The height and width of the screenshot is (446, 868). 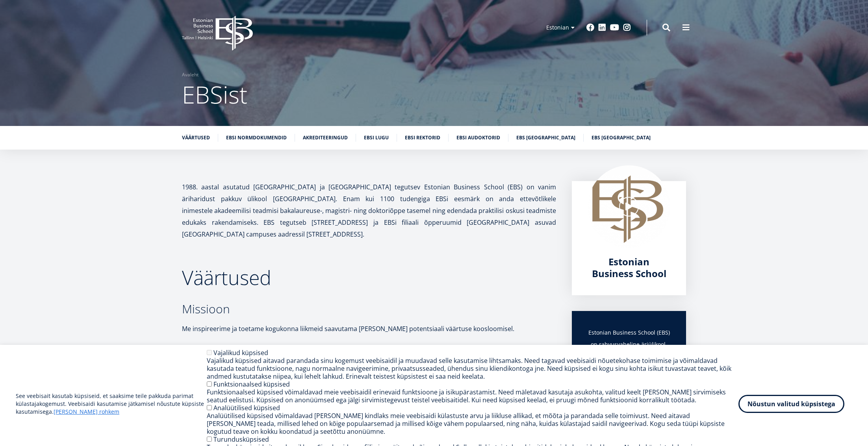 What do you see at coordinates (627, 28) in the screenshot?
I see `a: Instagram` at bounding box center [627, 28].